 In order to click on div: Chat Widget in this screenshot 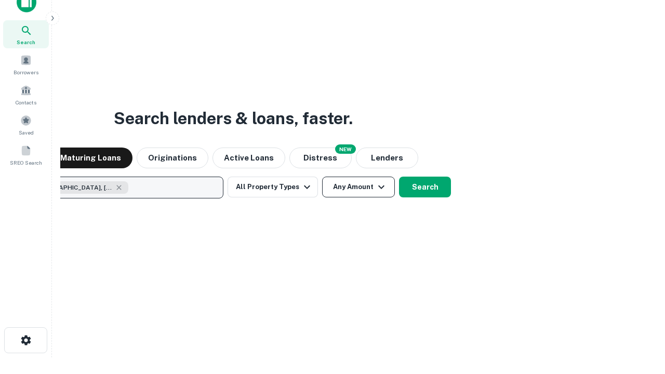, I will do `click(639, 316)`.